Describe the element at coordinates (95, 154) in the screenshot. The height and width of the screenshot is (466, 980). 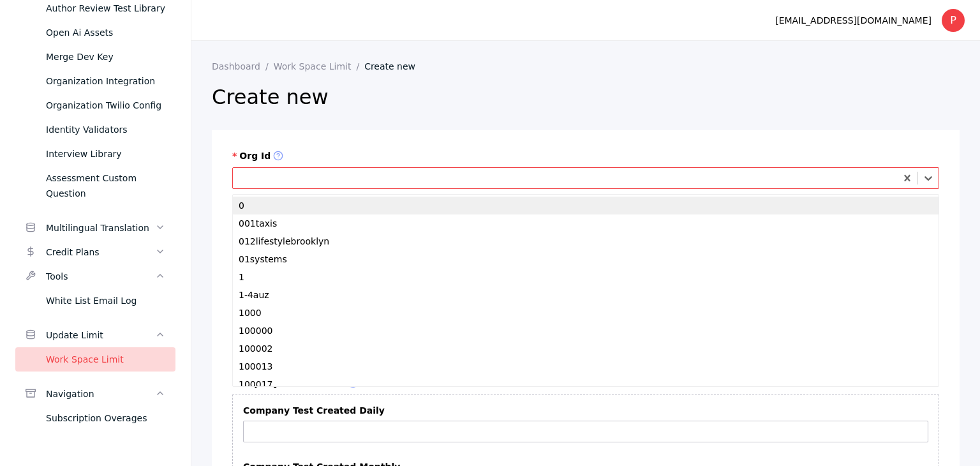
I see `a: Interview Library` at that location.